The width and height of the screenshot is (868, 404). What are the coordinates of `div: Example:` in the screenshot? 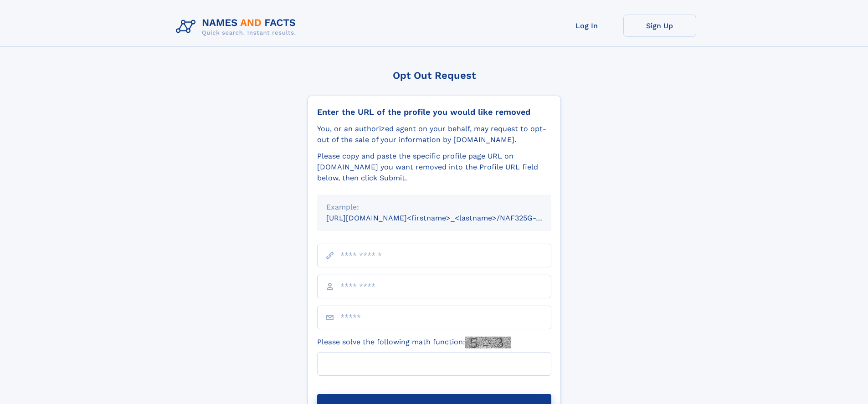 It's located at (434, 208).